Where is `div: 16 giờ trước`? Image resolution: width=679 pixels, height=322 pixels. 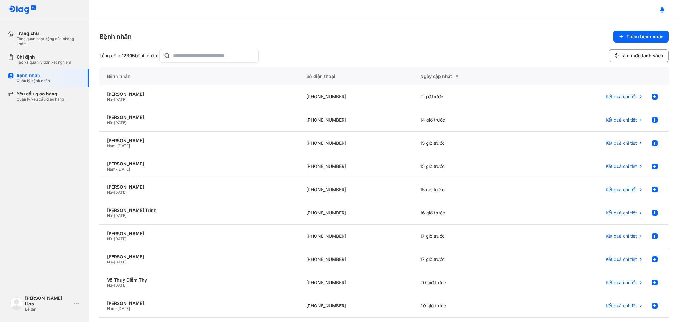
div: 16 giờ trước is located at coordinates (470, 213).